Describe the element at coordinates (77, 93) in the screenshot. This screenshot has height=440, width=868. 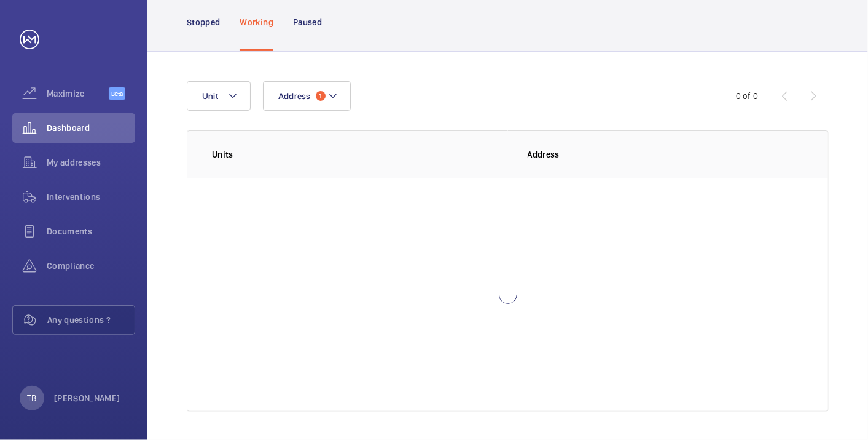
I see `span: Maximize` at that location.